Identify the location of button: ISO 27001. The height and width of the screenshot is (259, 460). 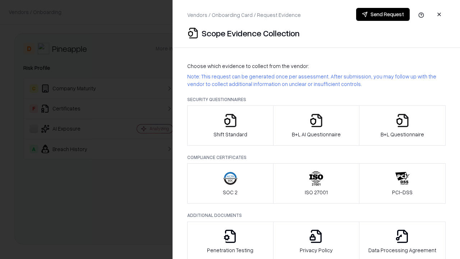
(316, 183).